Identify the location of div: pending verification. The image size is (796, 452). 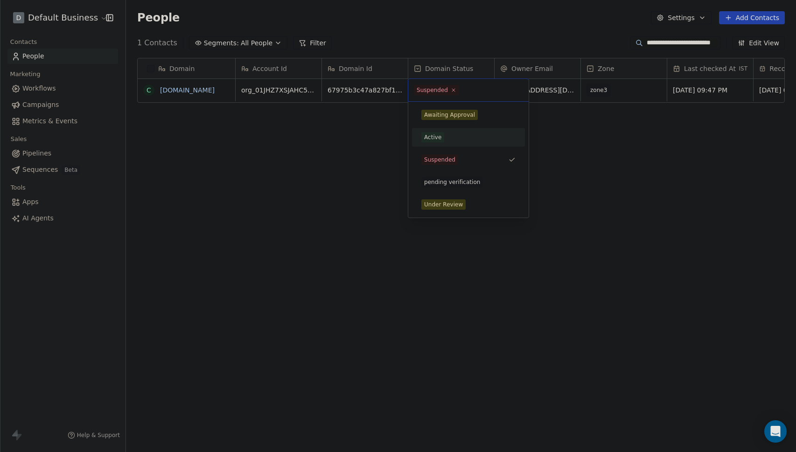
(452, 182).